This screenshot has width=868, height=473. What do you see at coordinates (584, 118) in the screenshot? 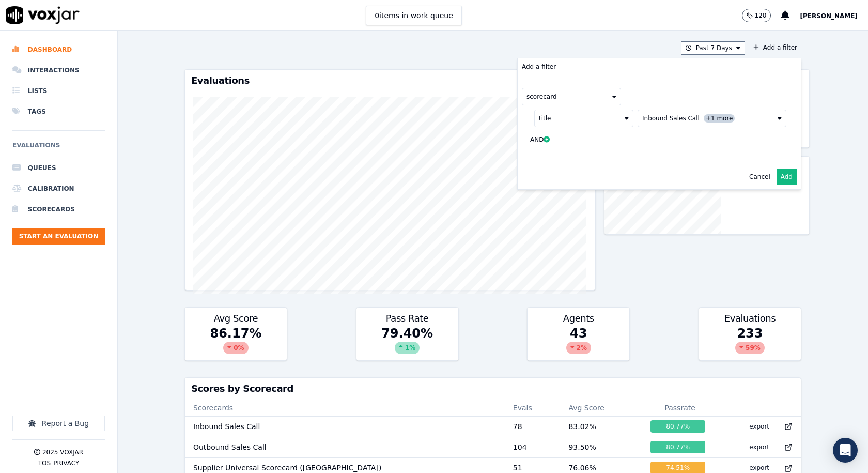
I see `button: title` at bounding box center [584, 118].